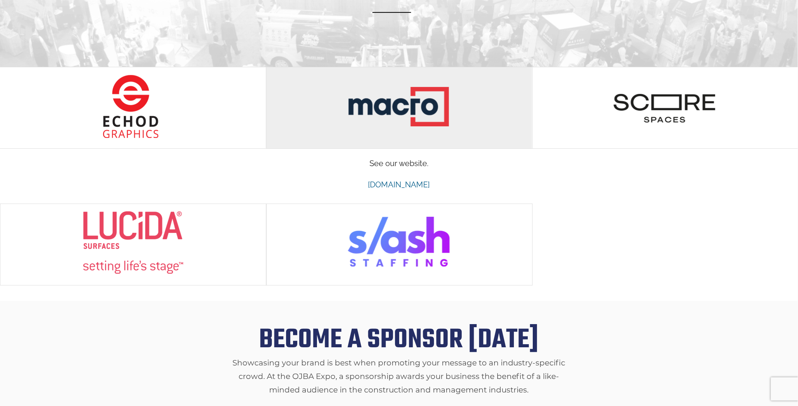  Describe the element at coordinates (75, 103) in the screenshot. I see `input: Enter your email address` at that location.